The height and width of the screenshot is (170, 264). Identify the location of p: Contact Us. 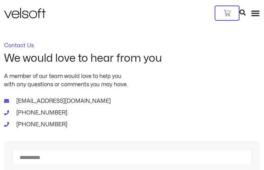
(132, 46).